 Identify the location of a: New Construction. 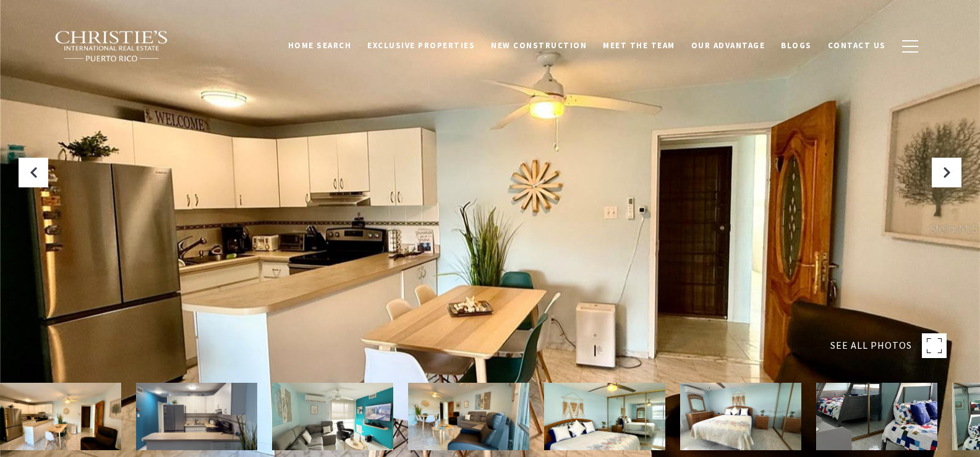
(538, 45).